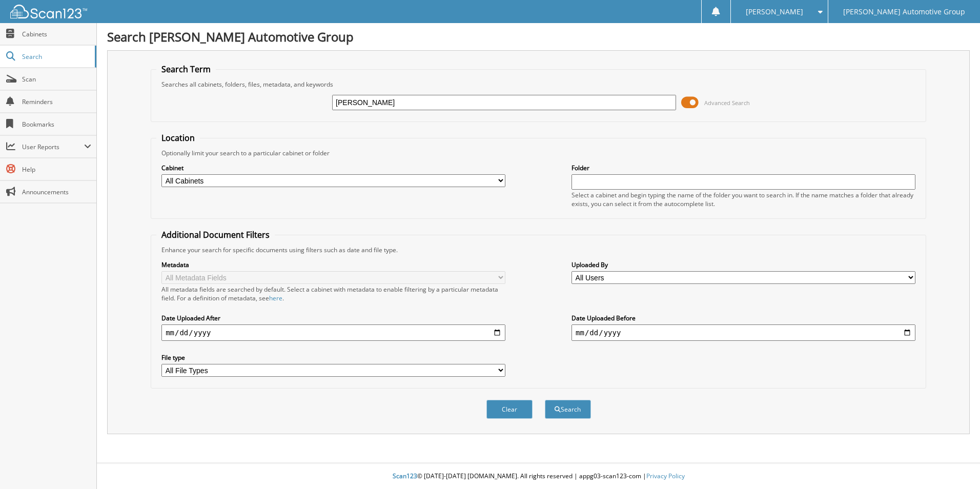  What do you see at coordinates (509, 409) in the screenshot?
I see `button: Clear` at bounding box center [509, 409].